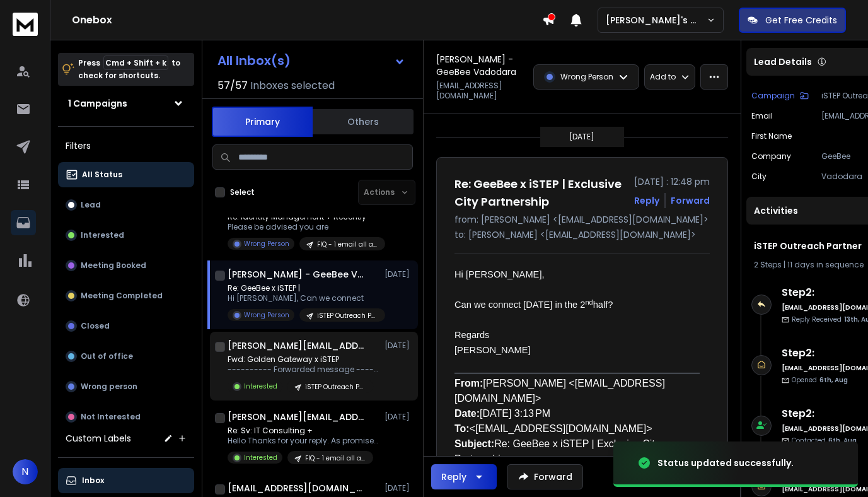  Describe the element at coordinates (98, 103) in the screenshot. I see `h1: 1 Campaigns` at that location.